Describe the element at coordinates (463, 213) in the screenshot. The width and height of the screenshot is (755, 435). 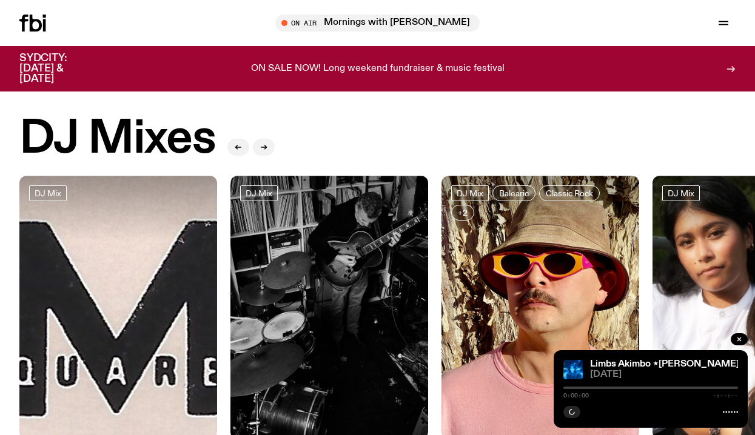
I see `button: +2` at that location.